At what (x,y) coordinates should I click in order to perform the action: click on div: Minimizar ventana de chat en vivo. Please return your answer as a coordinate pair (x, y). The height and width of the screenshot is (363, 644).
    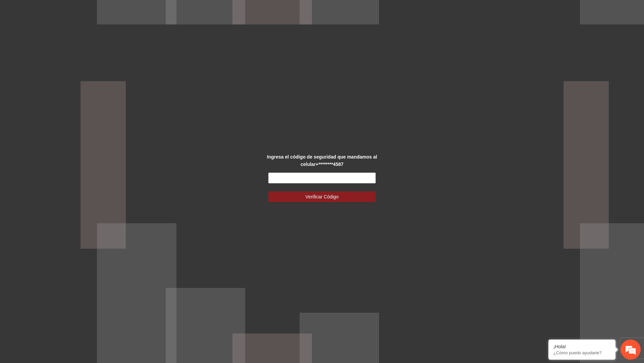
    Looking at the image, I should click on (118, 11).